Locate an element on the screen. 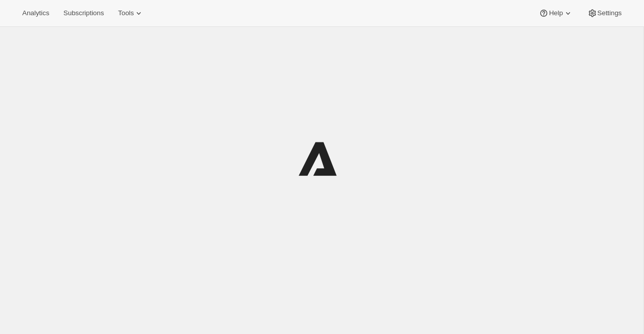  span: Analytics is located at coordinates (35, 13).